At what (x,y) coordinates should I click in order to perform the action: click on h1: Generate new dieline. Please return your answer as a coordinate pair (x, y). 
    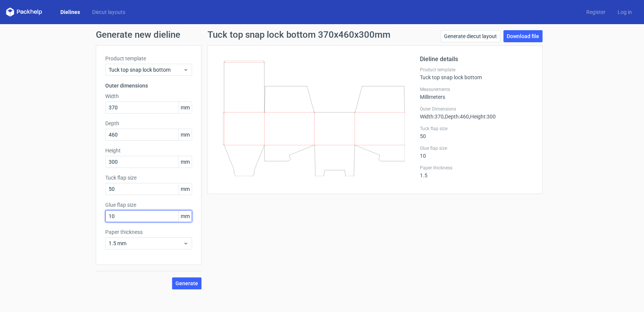
    Looking at the image, I should click on (322, 35).